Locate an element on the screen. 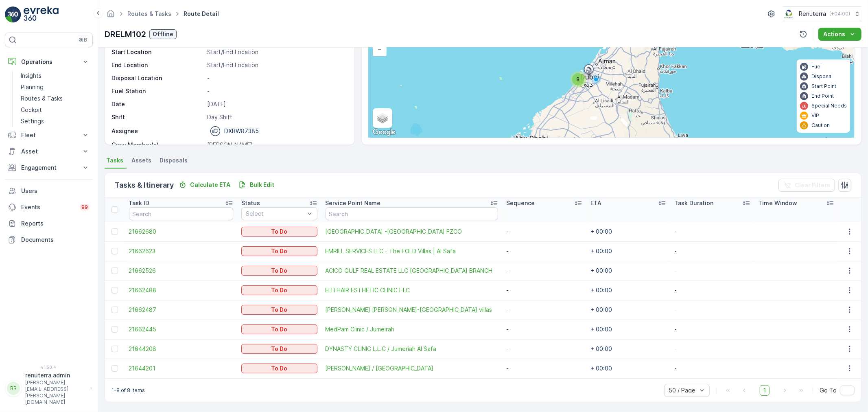 This screenshot has width=868, height=412. span: Tasks is located at coordinates (115, 160).